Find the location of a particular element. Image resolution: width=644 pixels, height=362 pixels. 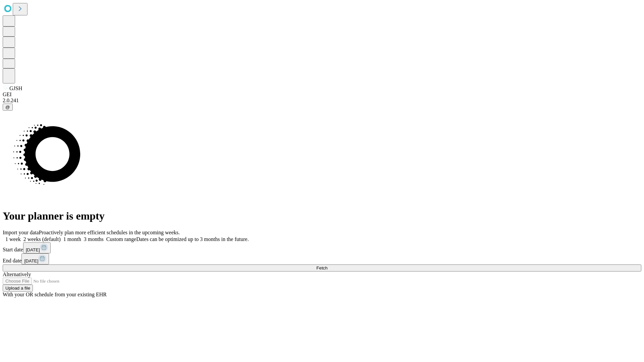

span: Import your data is located at coordinates (21, 232).